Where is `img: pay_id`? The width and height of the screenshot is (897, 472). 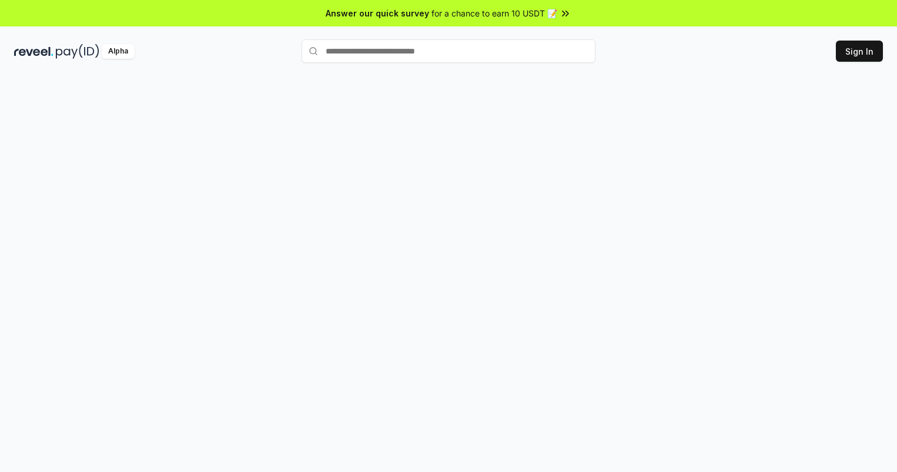
img: pay_id is located at coordinates (78, 51).